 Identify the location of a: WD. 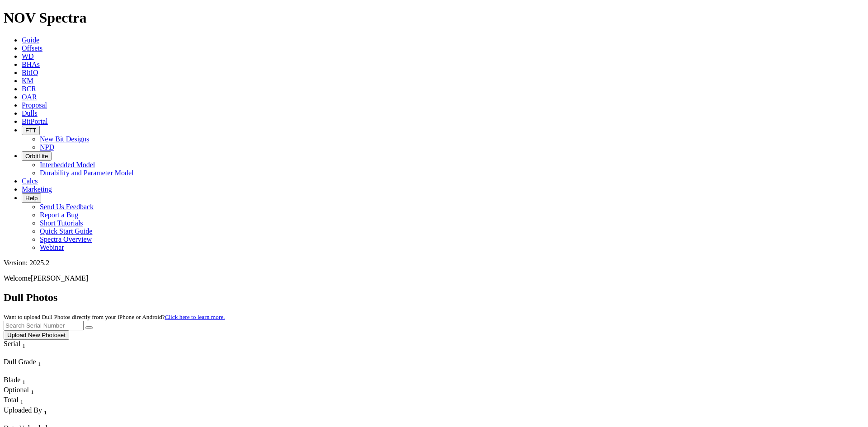
(27, 56).